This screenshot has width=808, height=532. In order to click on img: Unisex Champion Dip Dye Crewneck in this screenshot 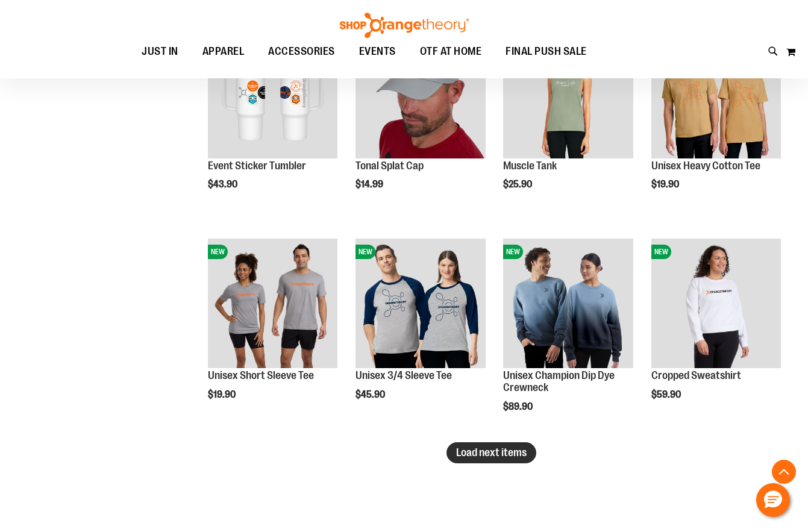, I will do `click(567, 303)`.